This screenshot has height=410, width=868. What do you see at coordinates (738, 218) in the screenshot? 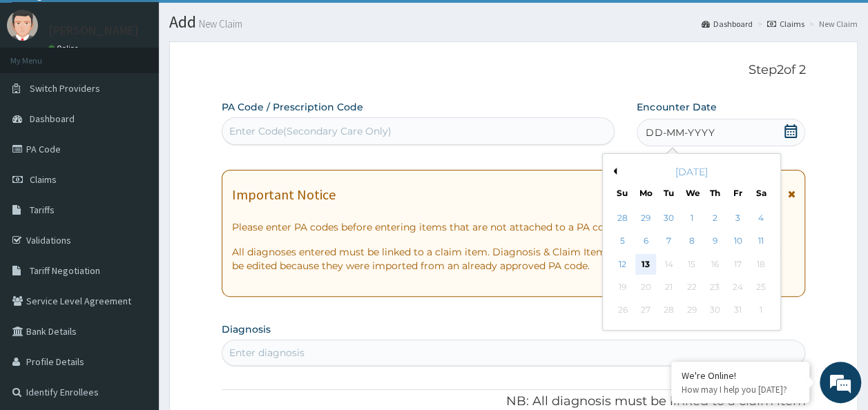
I see `div: Choose Friday, October 3rd, 2025` at bounding box center [738, 218].